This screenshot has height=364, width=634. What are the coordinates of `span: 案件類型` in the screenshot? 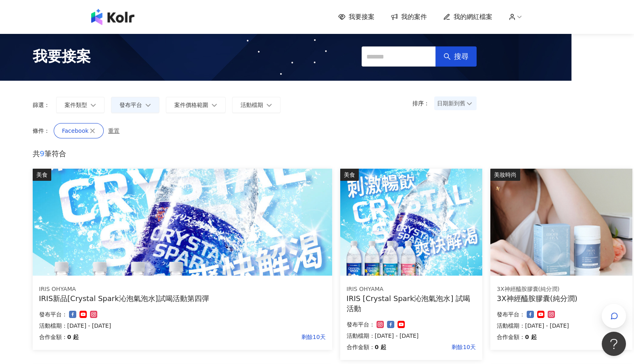 It's located at (76, 105).